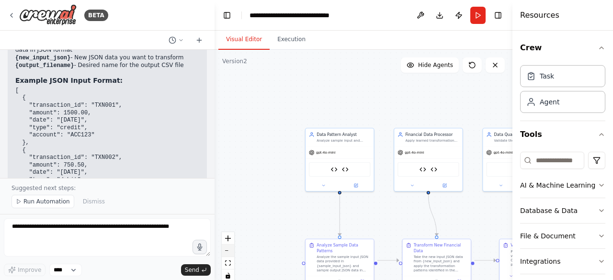 This screenshot has height=280, width=613. Describe the element at coordinates (563, 185) in the screenshot. I see `button: AI & Machine Learning` at that location.